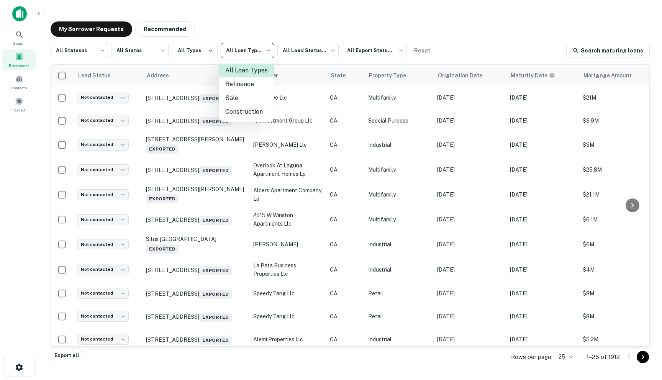 The image size is (662, 380). Describe the element at coordinates (643, 337) in the screenshot. I see `div: Chat Widget` at that location.